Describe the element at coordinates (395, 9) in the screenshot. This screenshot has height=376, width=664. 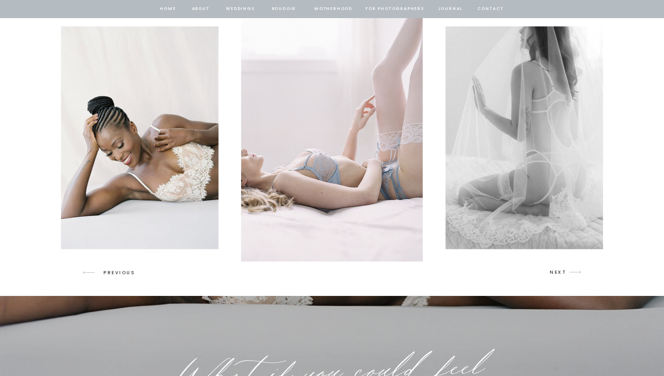
I see `nav: for photographers` at that location.